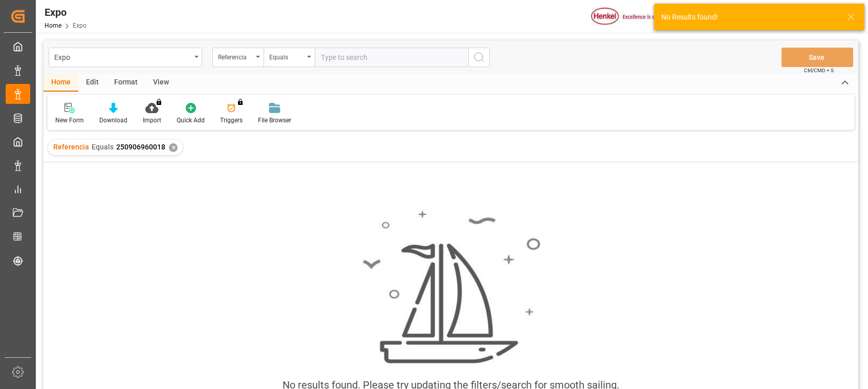 The height and width of the screenshot is (389, 868). I want to click on img: Henkel%20logo.jpg_1689854090.jpg, so click(634, 16).